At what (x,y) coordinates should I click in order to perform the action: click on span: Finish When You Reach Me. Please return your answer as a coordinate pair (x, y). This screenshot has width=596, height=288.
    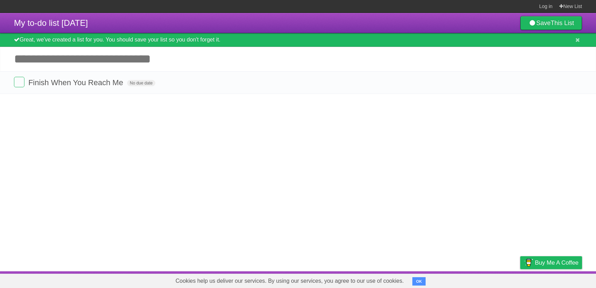
    Looking at the image, I should click on (77, 82).